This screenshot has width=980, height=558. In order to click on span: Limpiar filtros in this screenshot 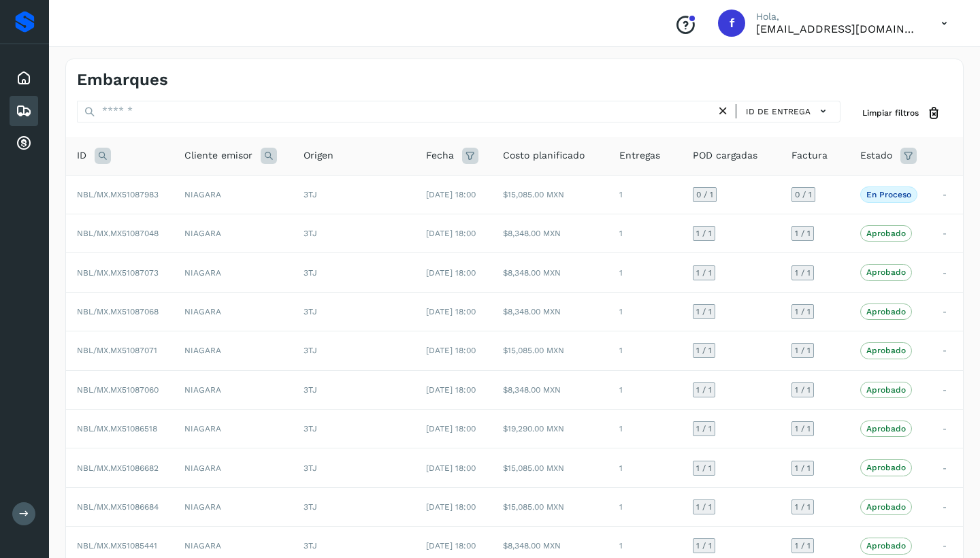, I will do `click(891, 113)`.